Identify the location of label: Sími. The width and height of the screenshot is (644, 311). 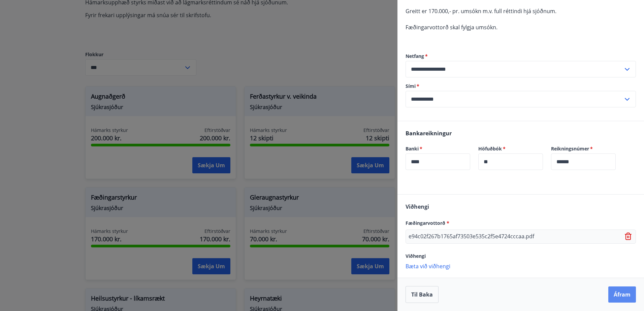
(521, 86).